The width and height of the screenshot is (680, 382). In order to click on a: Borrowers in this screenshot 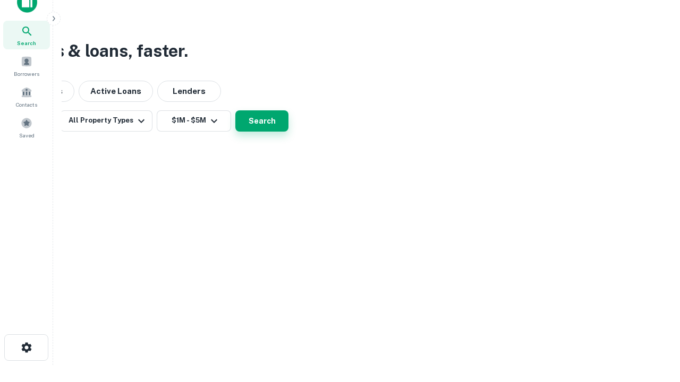, I will do `click(27, 66)`.